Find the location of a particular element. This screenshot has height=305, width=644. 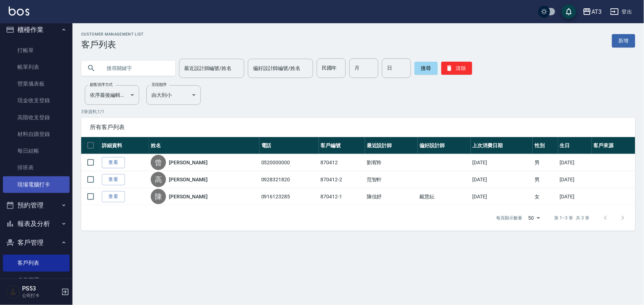

button: 搜尋 is located at coordinates (426, 68).